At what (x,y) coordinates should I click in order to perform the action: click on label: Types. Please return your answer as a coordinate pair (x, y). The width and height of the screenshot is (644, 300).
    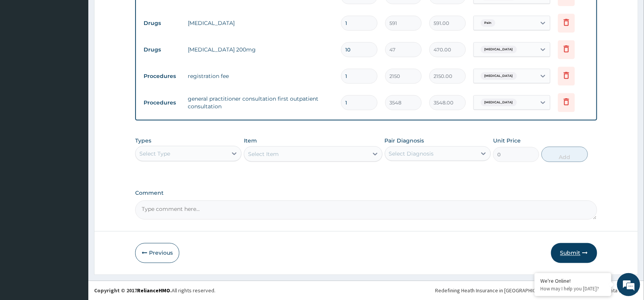
    Looking at the image, I should click on (143, 141).